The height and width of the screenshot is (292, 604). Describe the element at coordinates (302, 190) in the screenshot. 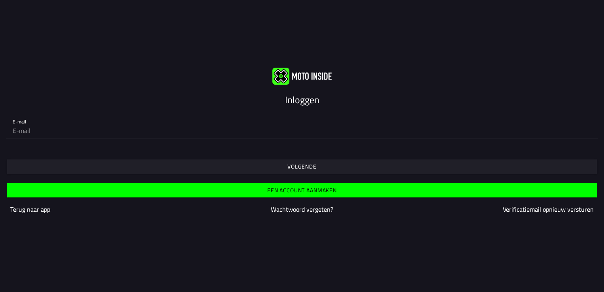

I see `ion-button: Een account aanmaken` at that location.